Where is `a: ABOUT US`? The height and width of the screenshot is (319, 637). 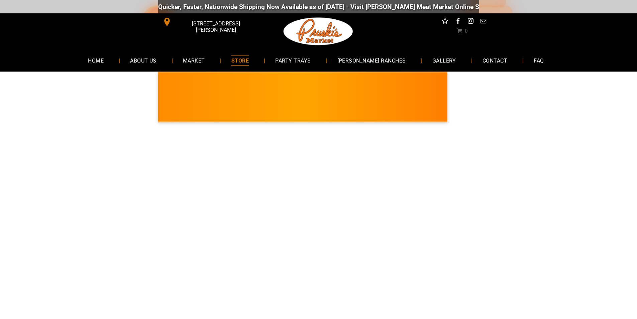 a: ABOUT US is located at coordinates (143, 60).